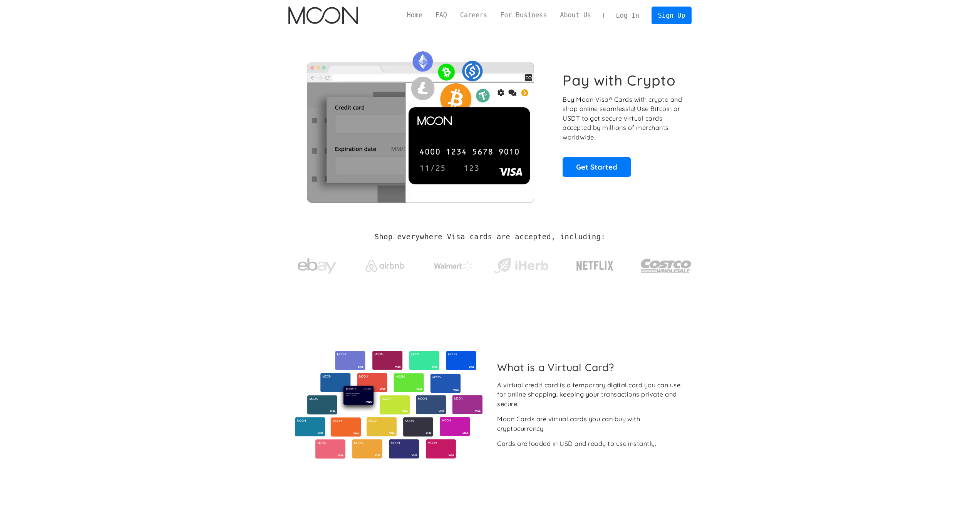 The width and height of the screenshot is (980, 506). I want to click on h2: What is a Virtual Card?, so click(592, 367).